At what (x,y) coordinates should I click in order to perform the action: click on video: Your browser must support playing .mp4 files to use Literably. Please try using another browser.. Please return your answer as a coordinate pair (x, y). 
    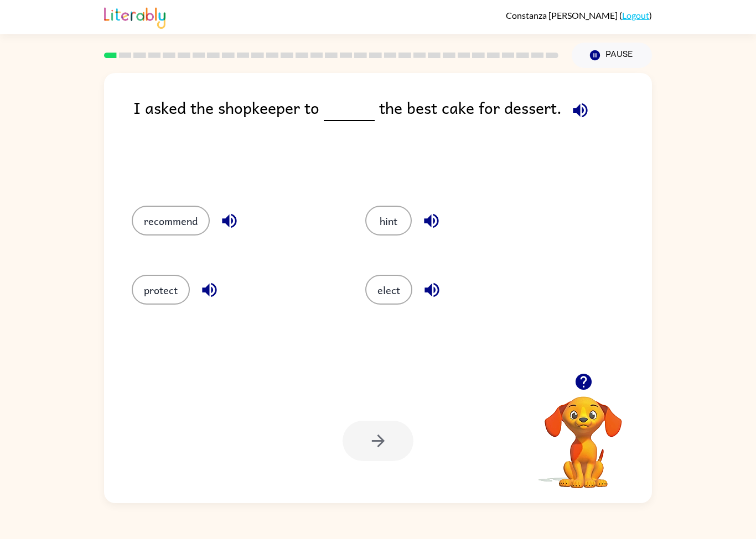
    Looking at the image, I should click on (584, 435).